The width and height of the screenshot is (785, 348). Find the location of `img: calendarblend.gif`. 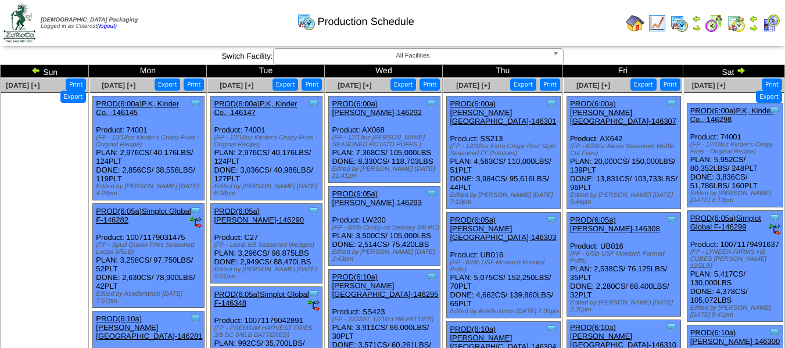

img: calendarblend.gif is located at coordinates (714, 23).